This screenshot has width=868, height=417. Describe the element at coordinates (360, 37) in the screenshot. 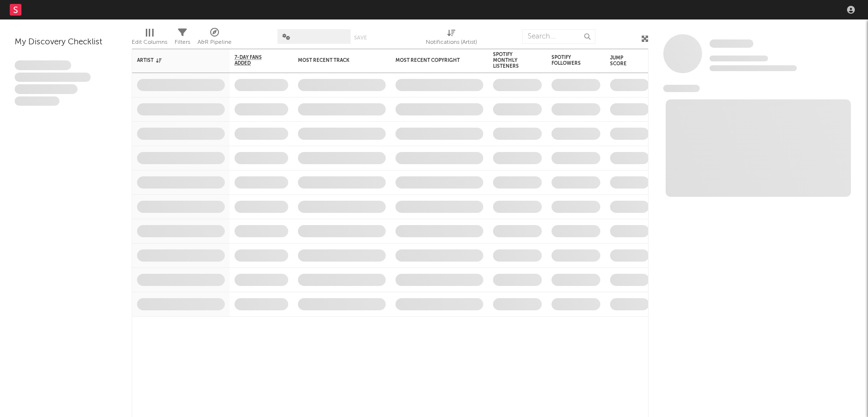

I see `button: Save` at that location.